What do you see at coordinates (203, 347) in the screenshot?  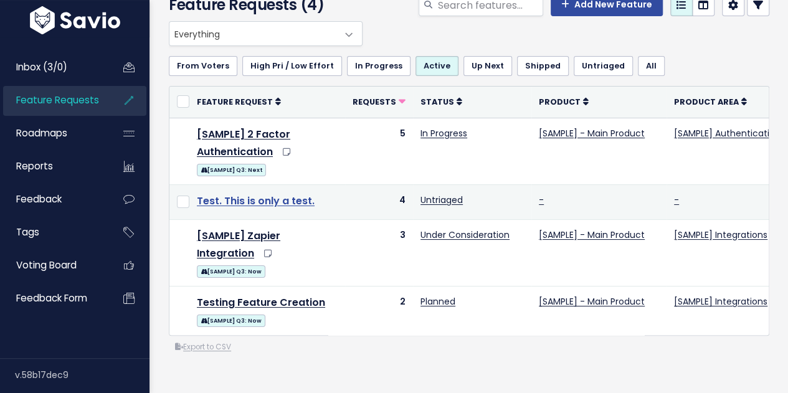 I see `a: Export to CSV` at bounding box center [203, 347].